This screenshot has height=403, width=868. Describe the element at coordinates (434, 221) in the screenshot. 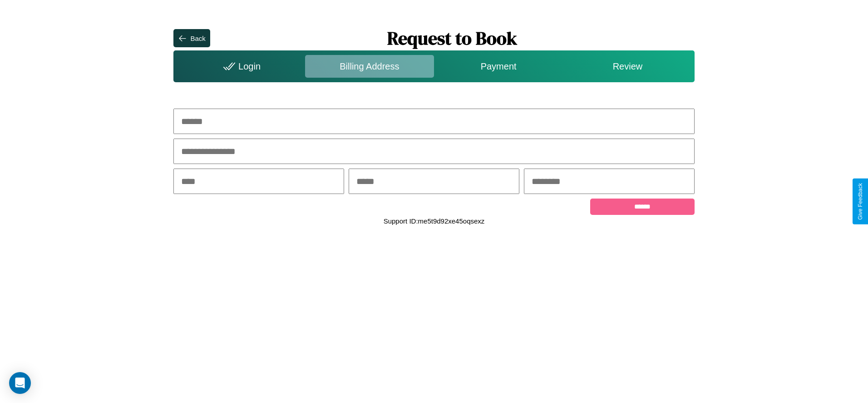

I see `p: Support ID: me5t9d92xe45oqsexz` at that location.